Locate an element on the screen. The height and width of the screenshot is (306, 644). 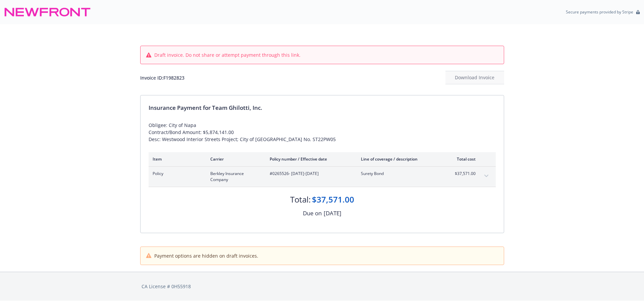
div: Total: is located at coordinates (301, 199).